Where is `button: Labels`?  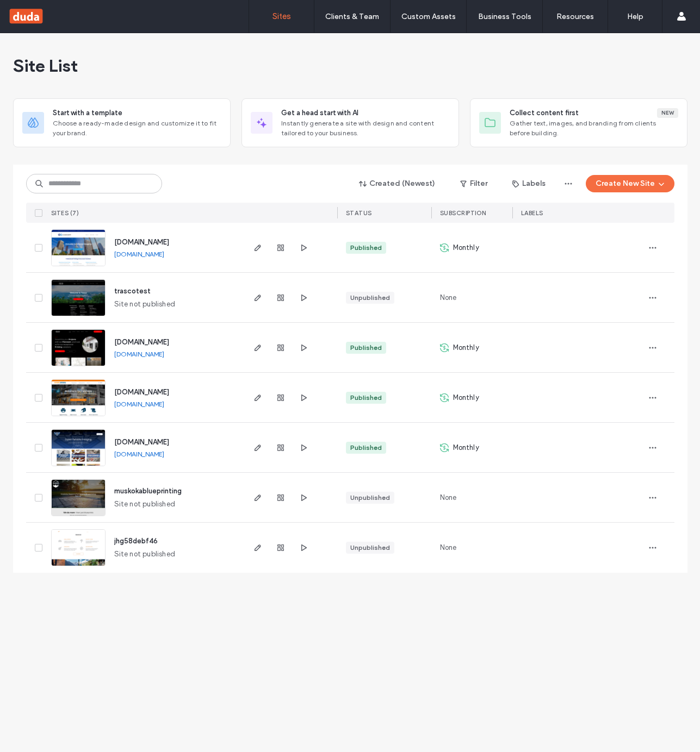 button: Labels is located at coordinates (528, 183).